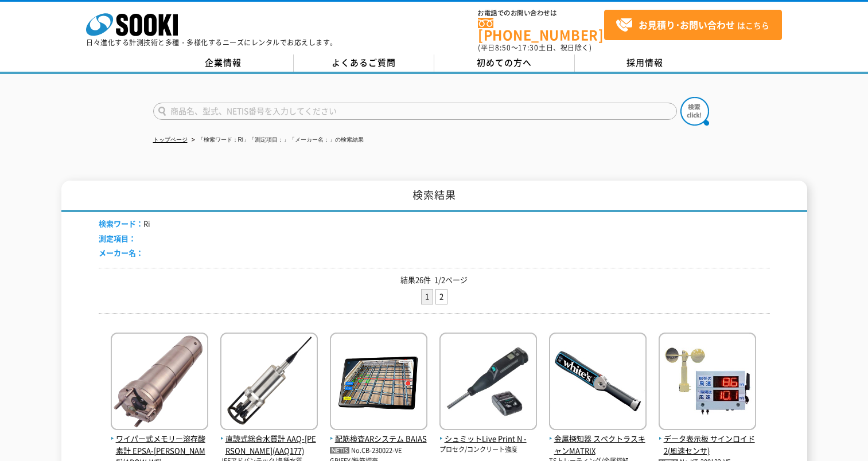  What do you see at coordinates (707, 383) in the screenshot?
I see `img: サインロイド2(風速センサ)` at bounding box center [707, 383].